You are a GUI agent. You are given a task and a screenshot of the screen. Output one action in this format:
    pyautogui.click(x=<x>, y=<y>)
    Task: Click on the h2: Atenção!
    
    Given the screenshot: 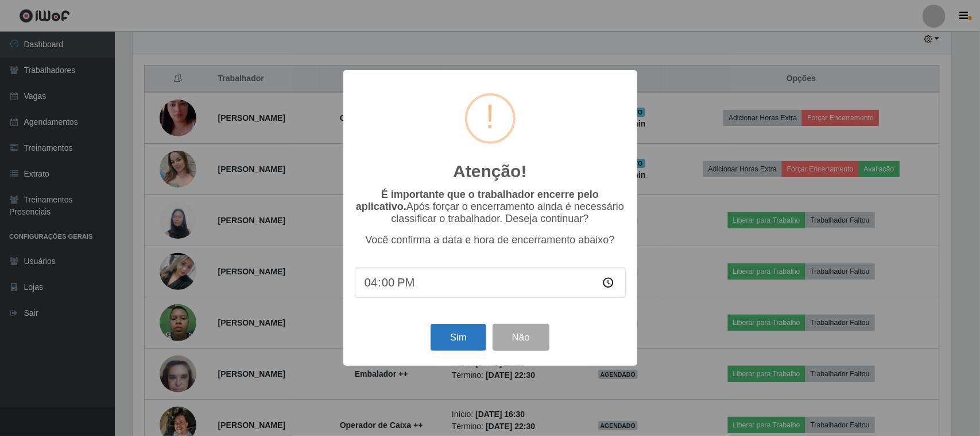 What is the action you would take?
    pyautogui.click(x=490, y=171)
    